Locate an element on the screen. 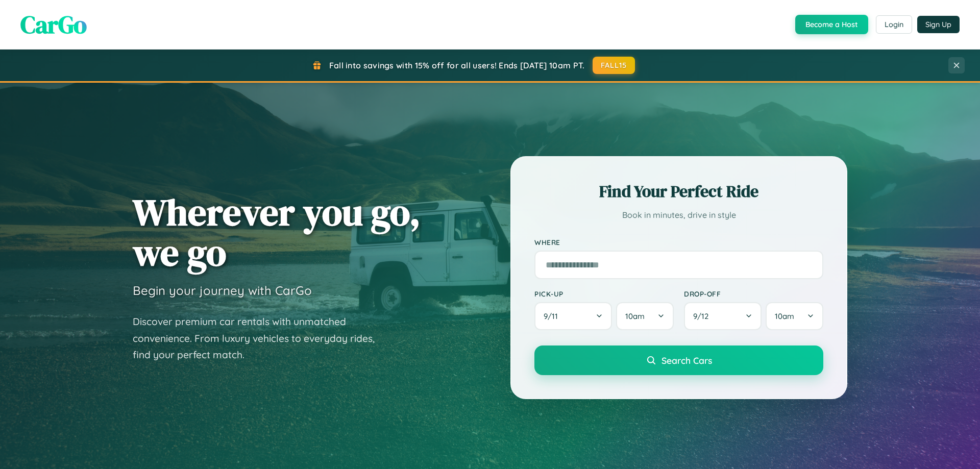 This screenshot has width=980, height=469. span: Search Cars is located at coordinates (686, 360).